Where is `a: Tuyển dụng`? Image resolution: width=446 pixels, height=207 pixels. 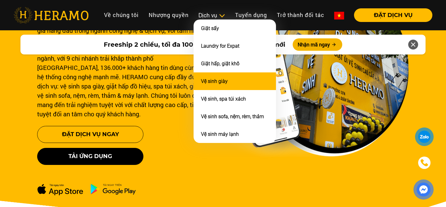 a: Tuyển dụng is located at coordinates (251, 15).